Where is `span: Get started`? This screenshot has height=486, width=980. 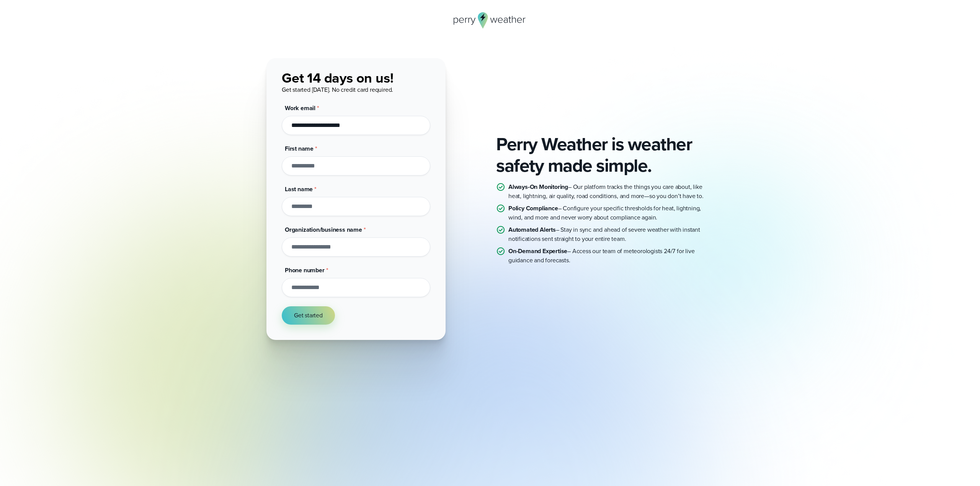 span: Get started is located at coordinates (308, 316).